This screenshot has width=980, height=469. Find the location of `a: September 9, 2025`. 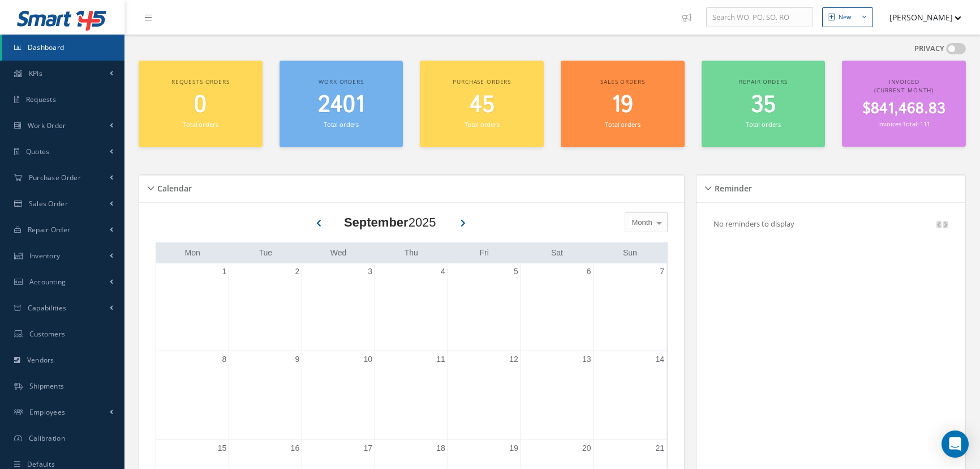

a: September 9, 2025 is located at coordinates (297, 359).